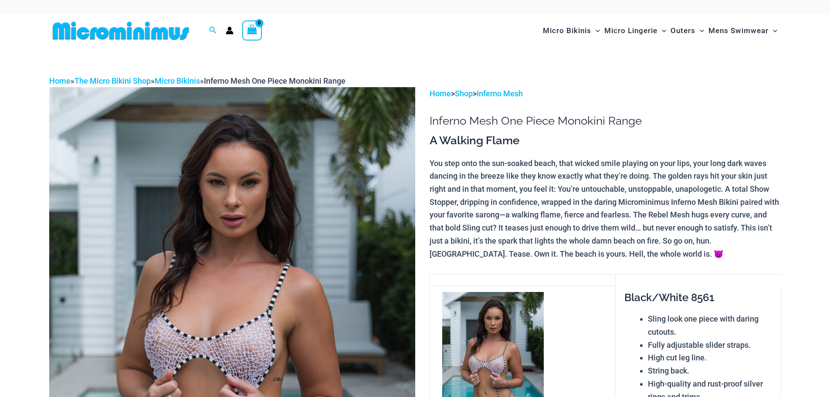 This screenshot has height=397, width=830. What do you see at coordinates (683, 31) in the screenshot?
I see `span: Outers` at bounding box center [683, 31].